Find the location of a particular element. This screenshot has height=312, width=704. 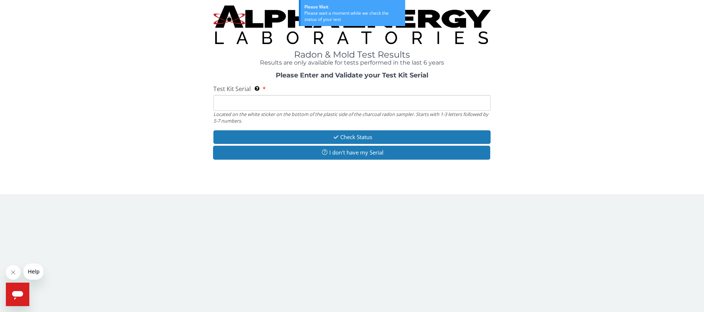

button: Check Status is located at coordinates (352, 137).